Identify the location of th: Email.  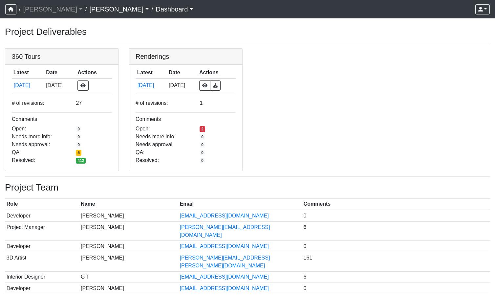
(240, 204).